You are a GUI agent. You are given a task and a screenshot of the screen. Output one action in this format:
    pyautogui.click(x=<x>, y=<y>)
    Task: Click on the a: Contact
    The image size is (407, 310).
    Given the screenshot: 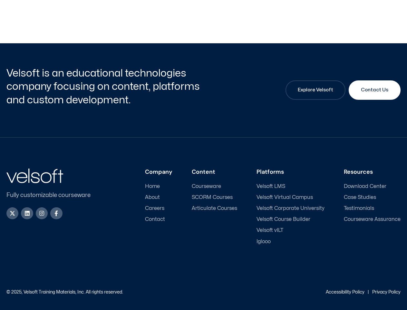 What is the action you would take?
    pyautogui.click(x=159, y=219)
    